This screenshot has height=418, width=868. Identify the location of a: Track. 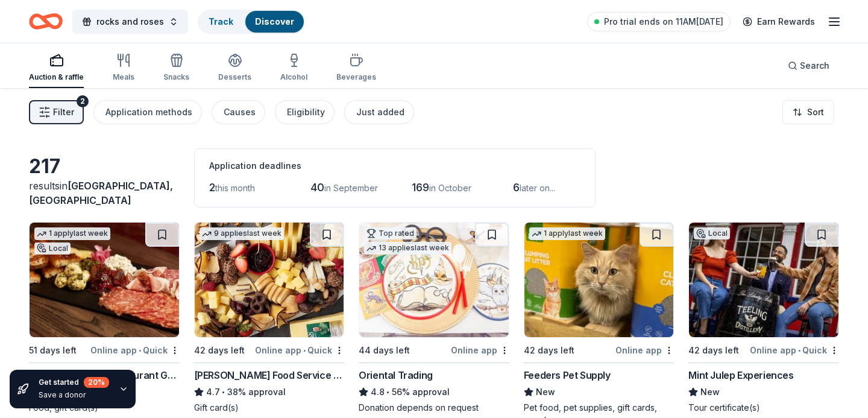
(221, 21).